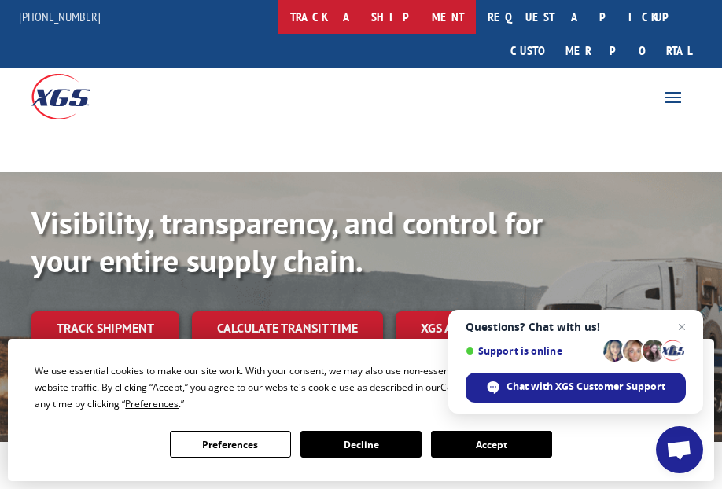 This screenshot has width=722, height=489. What do you see at coordinates (576, 327) in the screenshot?
I see `span: Questions? Chat with us!` at bounding box center [576, 327].